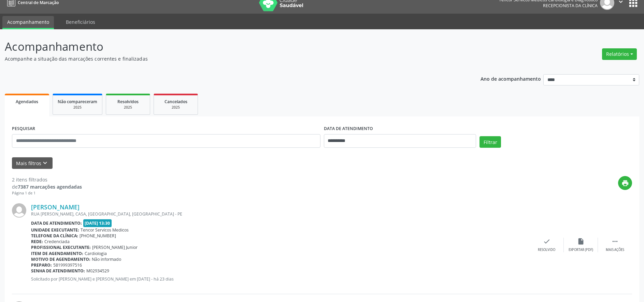  Describe the element at coordinates (227, 59) in the screenshot. I see `p: Acompanhe a situação das marcações correntes e finalizadas` at that location.